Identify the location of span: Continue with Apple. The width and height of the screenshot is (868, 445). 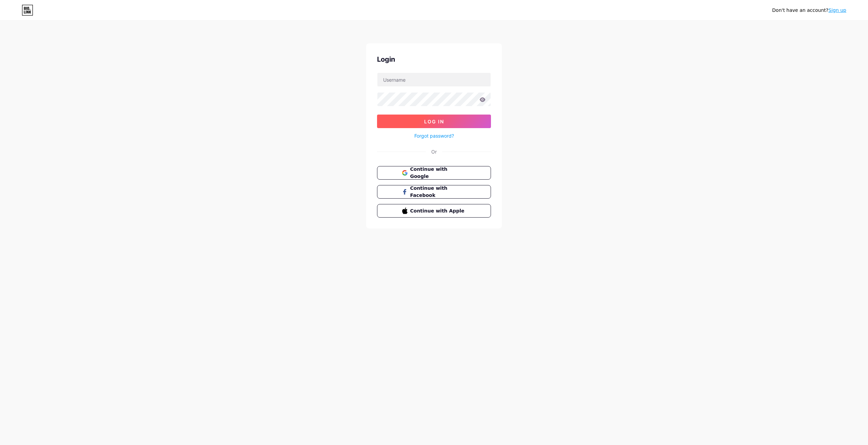
(438, 211).